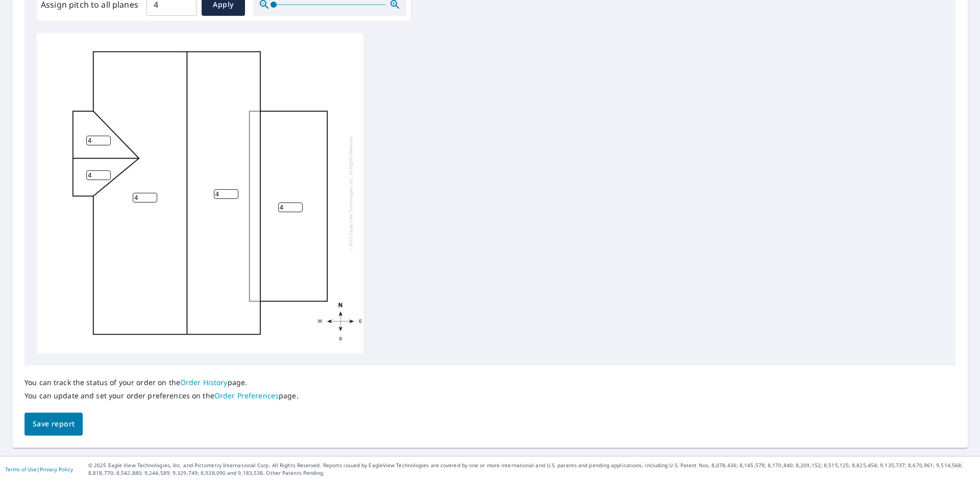  I want to click on p: © 2025 Eagle View Technologies, Inc. and Pictometry International Corp. All Rights Reserved. Repo..., so click(531, 469).